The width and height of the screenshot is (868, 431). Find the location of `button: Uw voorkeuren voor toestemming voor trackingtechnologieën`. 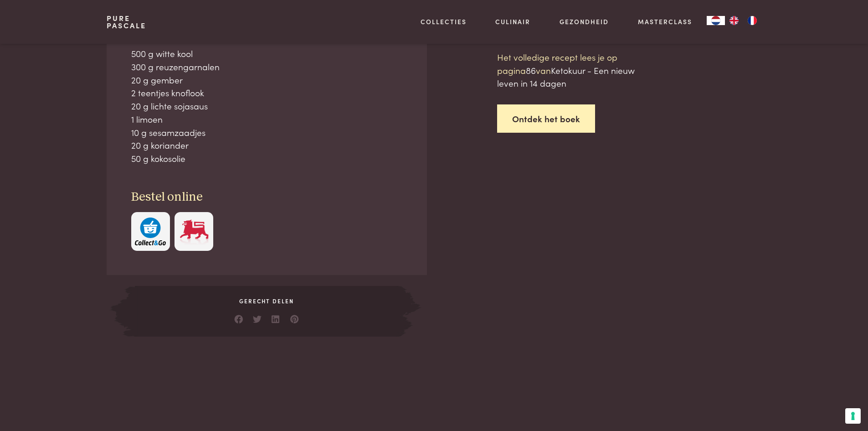

button: Uw voorkeuren voor toestemming voor trackingtechnologieën is located at coordinates (852, 415).